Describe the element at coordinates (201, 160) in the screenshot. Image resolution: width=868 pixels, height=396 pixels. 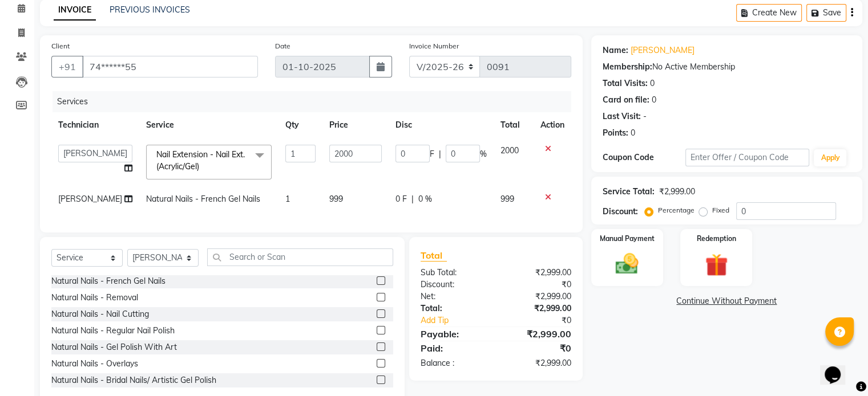
I see `span: Nail Extension - Nail Ext. (Acrylic/Gel)` at that location.